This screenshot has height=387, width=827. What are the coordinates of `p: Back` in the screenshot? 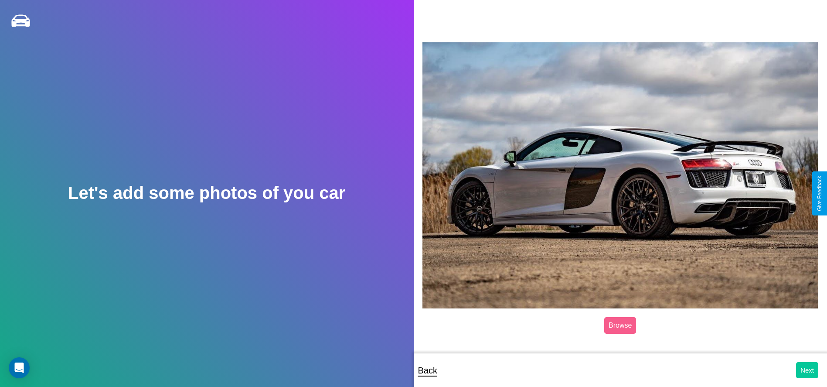 It's located at (428, 370).